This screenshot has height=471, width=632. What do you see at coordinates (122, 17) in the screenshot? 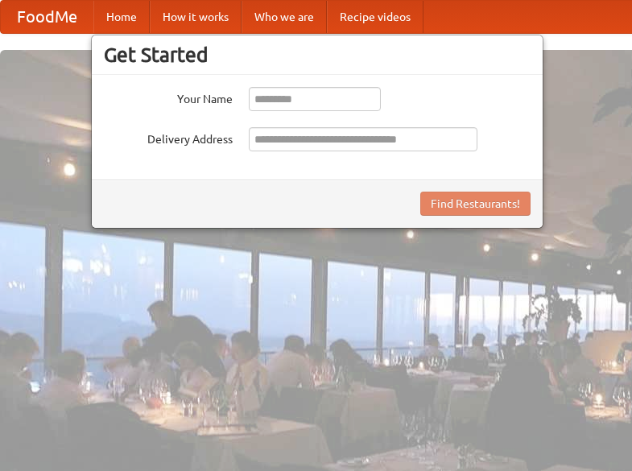
I see `a: Home` at bounding box center [122, 17].